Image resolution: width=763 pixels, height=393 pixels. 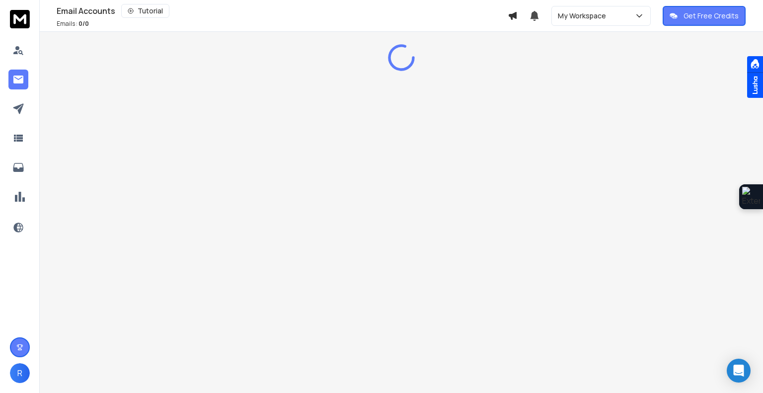 What do you see at coordinates (20, 373) in the screenshot?
I see `button: R` at bounding box center [20, 373].